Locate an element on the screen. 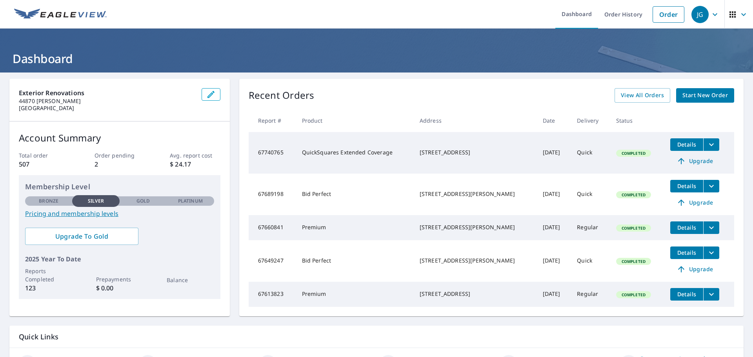 The image size is (753, 357). td: 67649247 is located at coordinates (272, 261).